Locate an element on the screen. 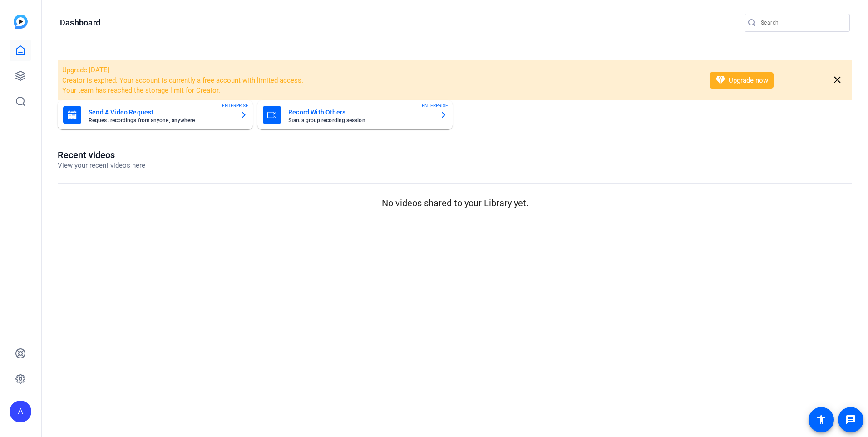  mat-card-subtitle: Request recordings from anyone, anywhere is located at coordinates (161, 120).